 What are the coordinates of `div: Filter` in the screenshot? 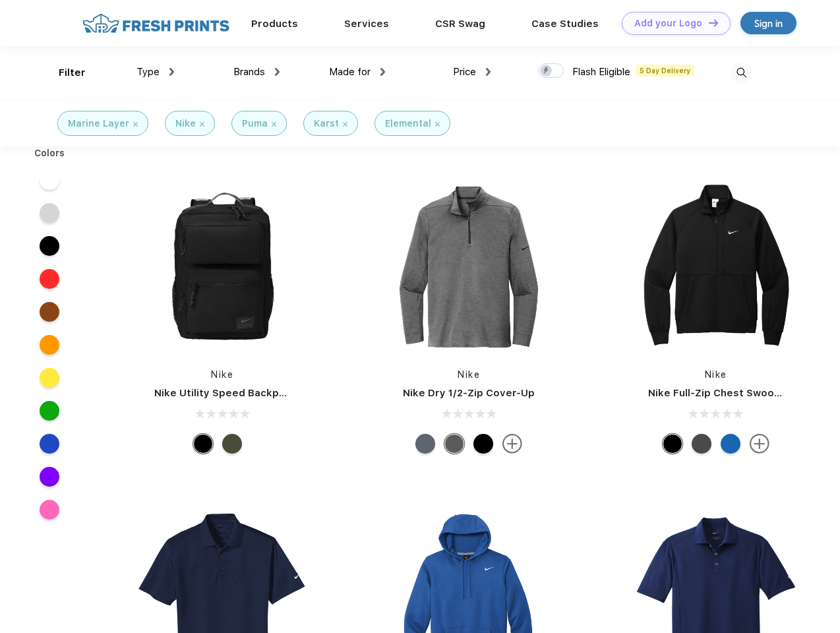 It's located at (72, 73).